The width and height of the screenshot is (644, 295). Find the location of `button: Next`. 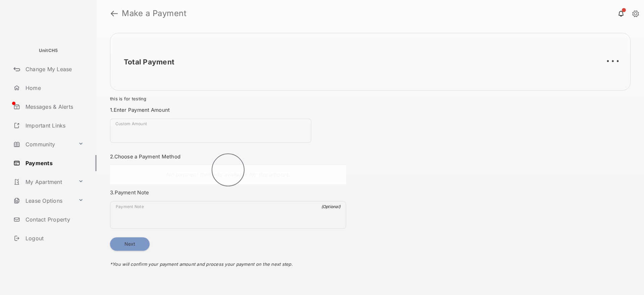

button: Next is located at coordinates (130, 244).